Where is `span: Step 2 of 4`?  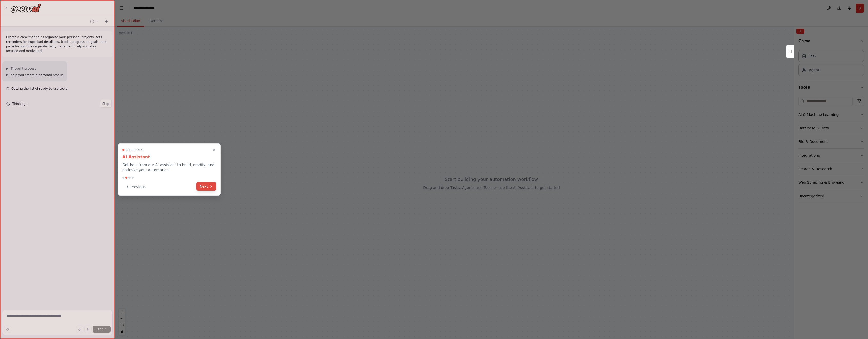
span: Step 2 of 4 is located at coordinates (134, 150).